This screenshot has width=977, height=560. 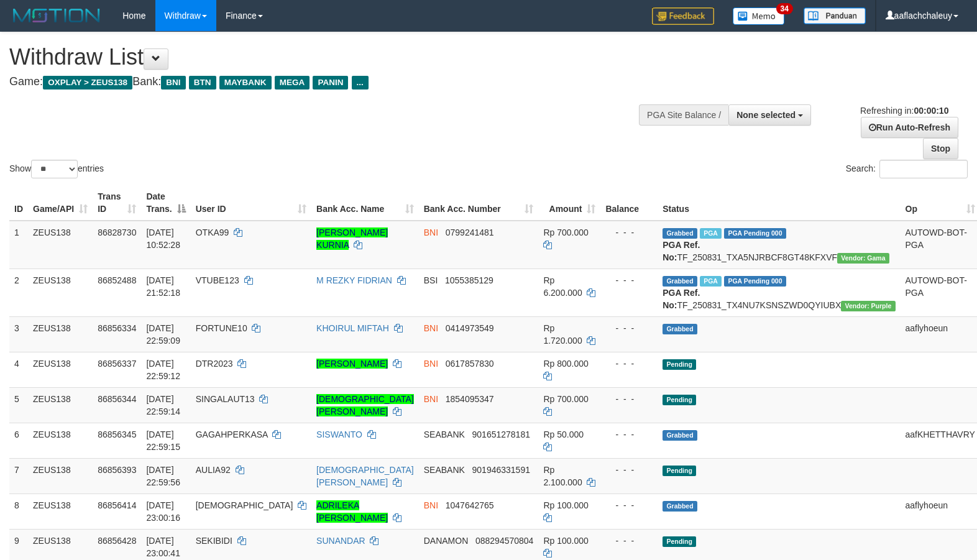 What do you see at coordinates (909, 128) in the screenshot?
I see `a: Run Auto-Refresh` at bounding box center [909, 128].